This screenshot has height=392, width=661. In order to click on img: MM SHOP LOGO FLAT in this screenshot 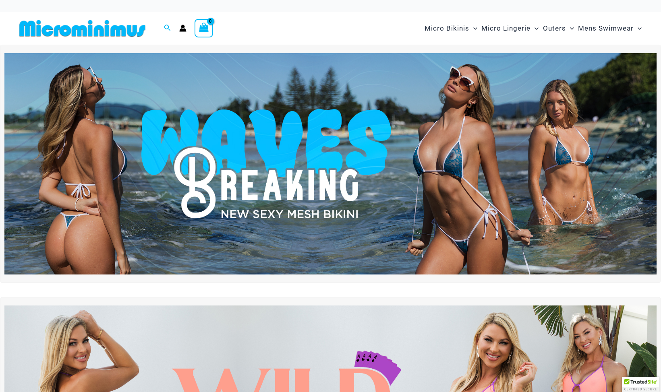, I will do `click(82, 28)`.